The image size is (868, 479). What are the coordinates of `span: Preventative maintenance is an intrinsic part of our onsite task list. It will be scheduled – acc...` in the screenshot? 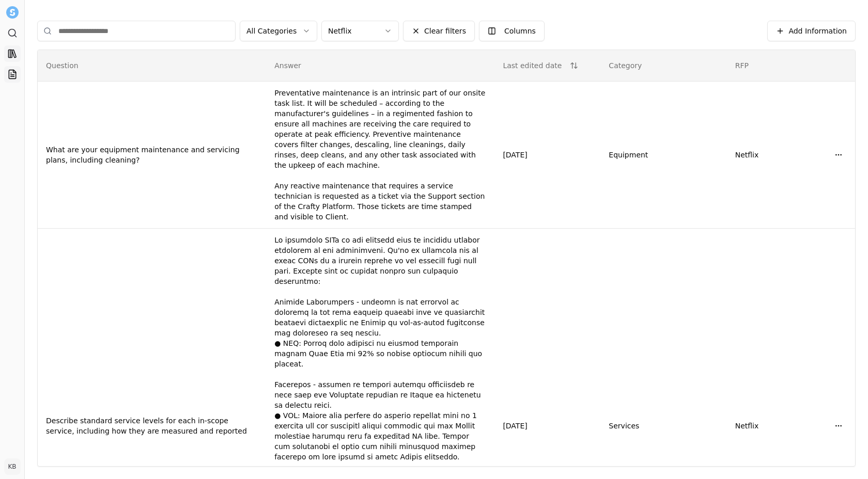 It's located at (379, 155).